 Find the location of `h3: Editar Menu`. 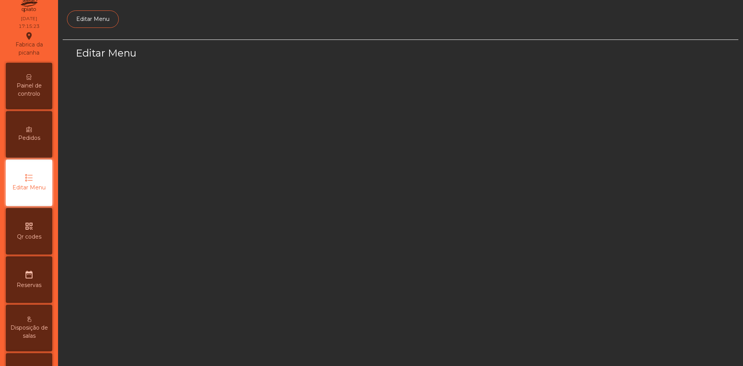

h3: Editar Menu is located at coordinates (237, 53).